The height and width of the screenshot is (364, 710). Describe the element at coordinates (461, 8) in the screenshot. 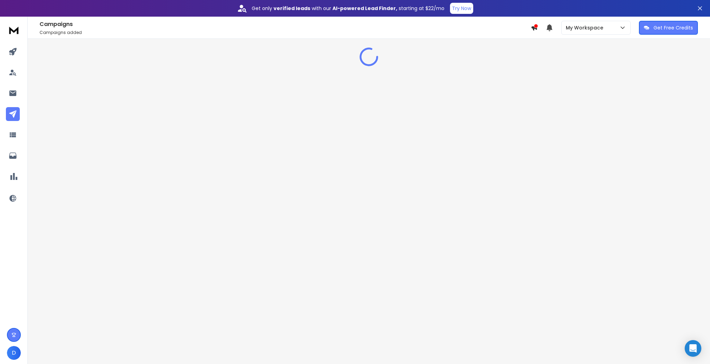

I see `p: Try Now` at that location.